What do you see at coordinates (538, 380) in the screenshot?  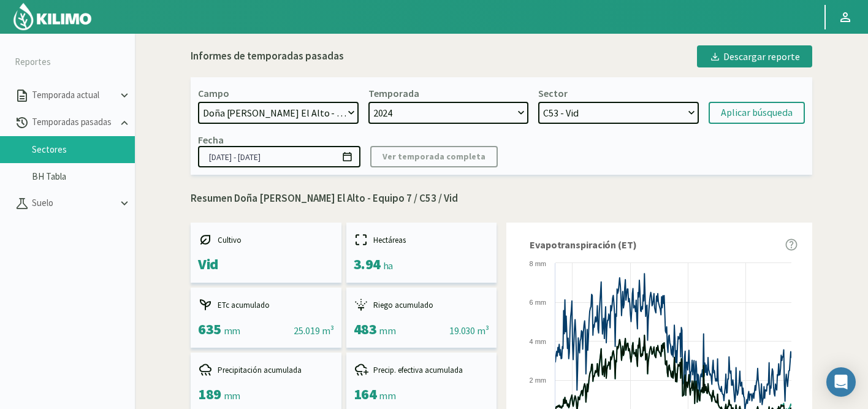 I see `text: 2 mm` at bounding box center [538, 380].